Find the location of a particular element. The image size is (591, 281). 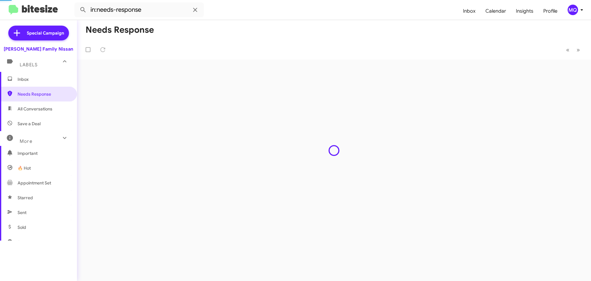

input: Search is located at coordinates (139, 10).